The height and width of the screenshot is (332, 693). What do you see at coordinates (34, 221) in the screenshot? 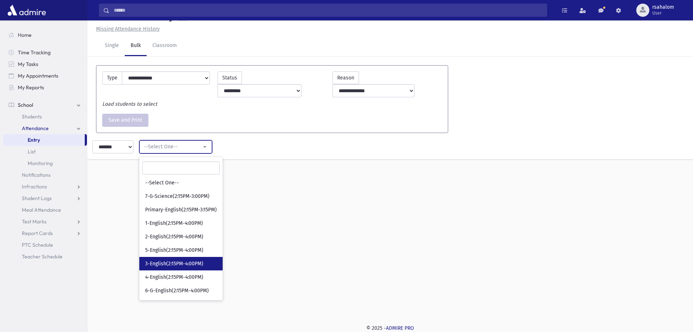
I see `span: Test Marks` at bounding box center [34, 221].